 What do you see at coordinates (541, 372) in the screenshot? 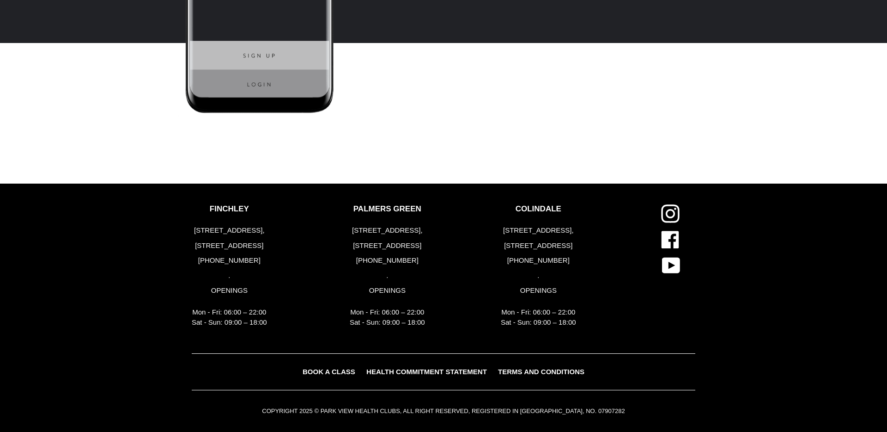
I see `a: TERMS AND CONDITIONS` at bounding box center [541, 372].